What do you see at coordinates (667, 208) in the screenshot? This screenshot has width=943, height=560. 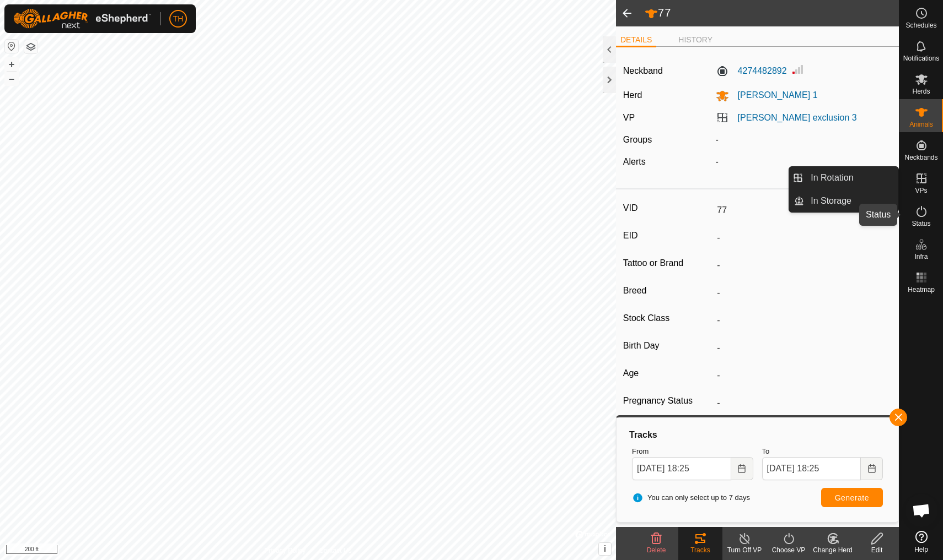 I see `label: VID` at bounding box center [667, 208].